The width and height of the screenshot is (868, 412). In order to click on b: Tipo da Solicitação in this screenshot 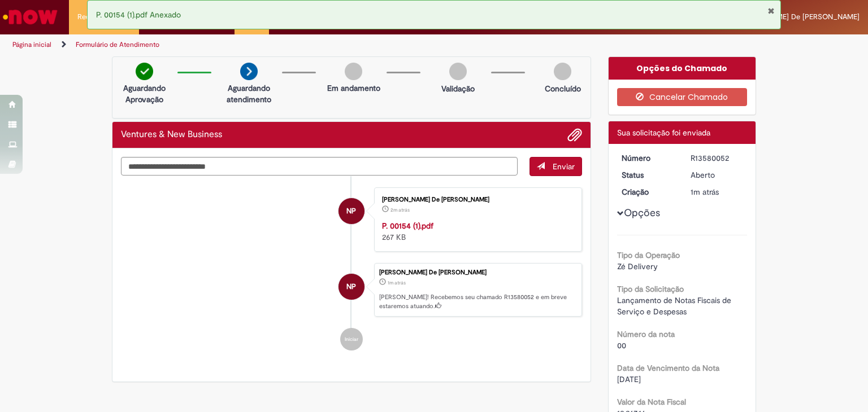, I will do `click(650, 289)`.